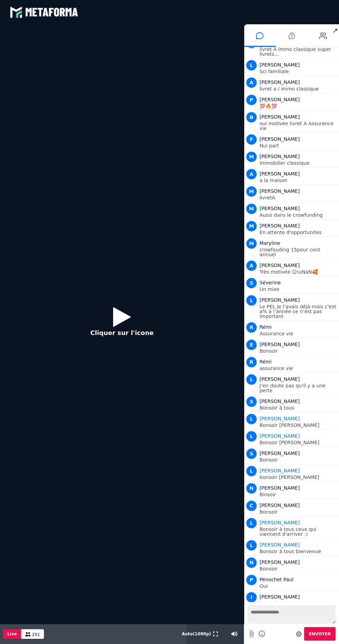 This screenshot has height=644, width=339. What do you see at coordinates (298, 272) in the screenshot?
I see `p: Très motivée ☺\uNaN️🥰` at bounding box center [298, 272].